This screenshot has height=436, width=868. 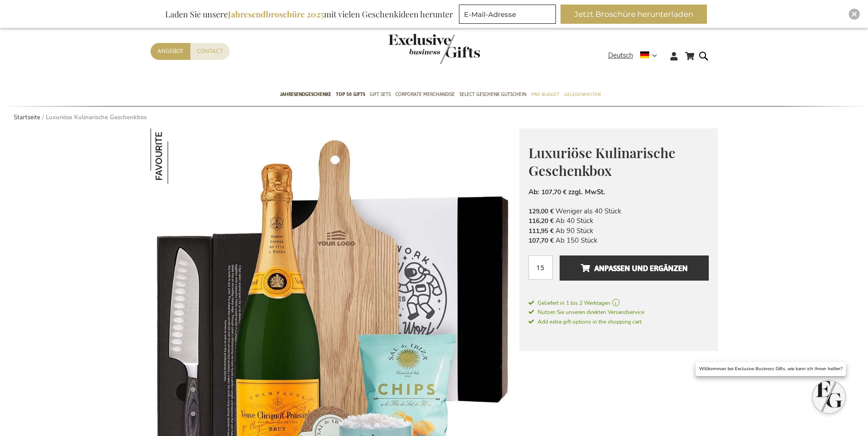 I want to click on li: Ab 40 Stück, so click(x=618, y=221).